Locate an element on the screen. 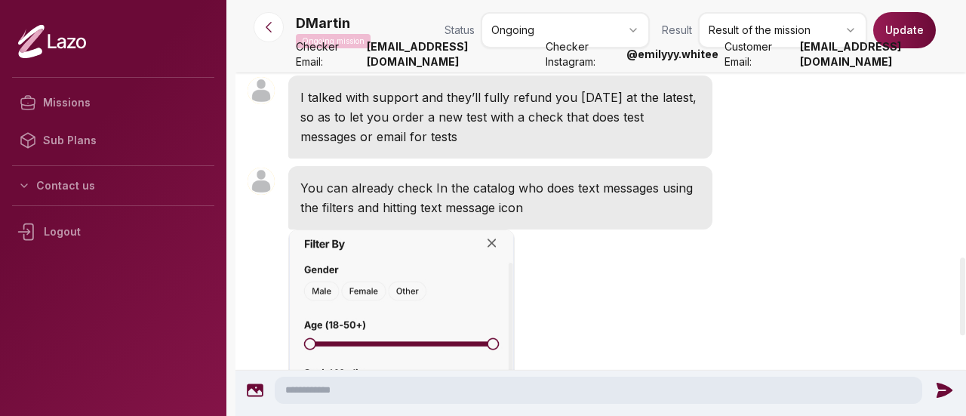 The width and height of the screenshot is (966, 416). a: Sub Plans is located at coordinates (113, 140).